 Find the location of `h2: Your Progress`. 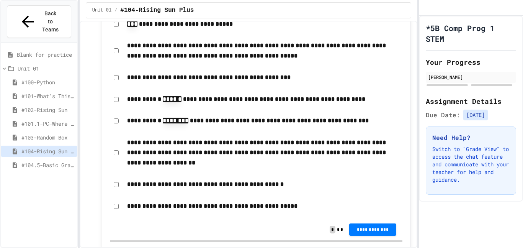

h2: Your Progress is located at coordinates (471, 62).